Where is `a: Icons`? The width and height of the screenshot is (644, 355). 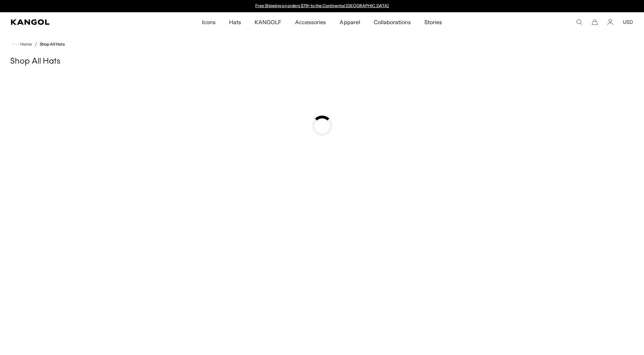 a: Icons is located at coordinates (209, 22).